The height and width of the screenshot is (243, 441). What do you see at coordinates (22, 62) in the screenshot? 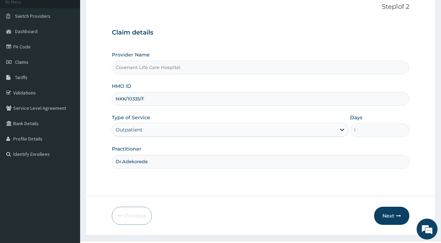
I see `span: Claims` at bounding box center [22, 62].